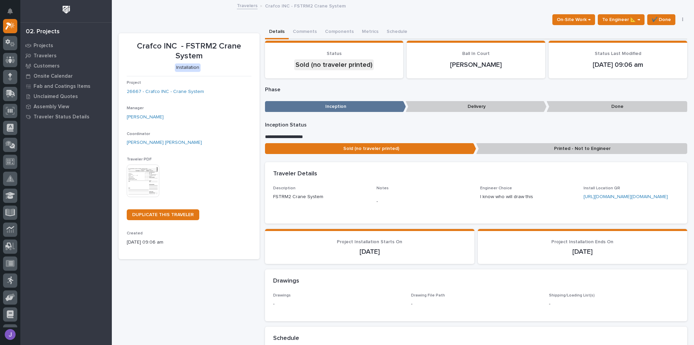  I want to click on p: Done, so click(617, 106).